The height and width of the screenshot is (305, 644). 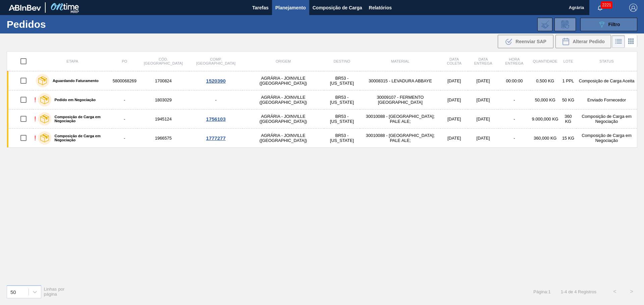 What do you see at coordinates (542, 292) in the screenshot?
I see `span: Página : 1` at bounding box center [542, 292].